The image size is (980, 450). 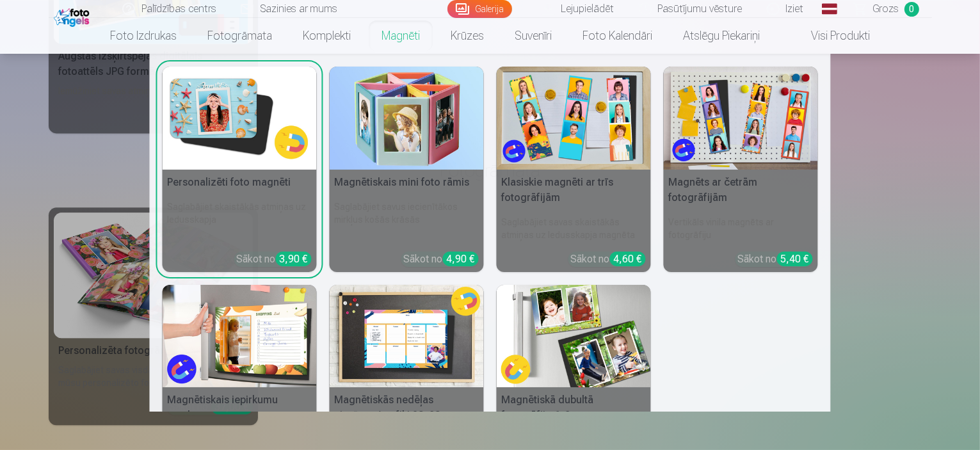 What do you see at coordinates (294, 258) in the screenshot?
I see `div: 3,90 €` at bounding box center [294, 258].